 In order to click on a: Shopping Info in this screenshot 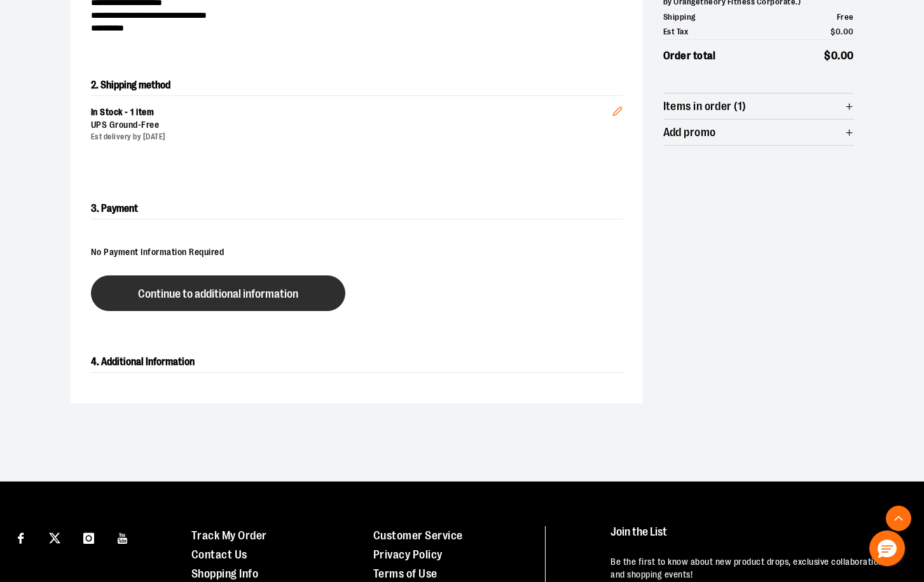, I will do `click(226, 573)`.